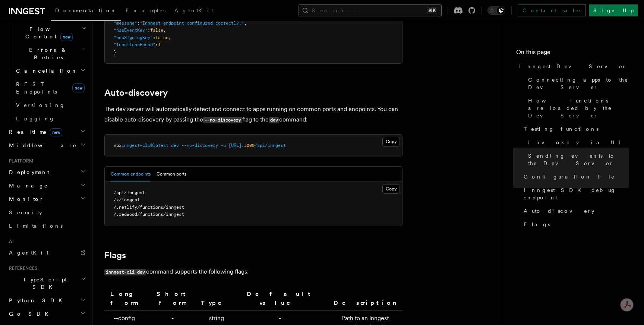 The width and height of the screenshot is (644, 325). I want to click on span: Python SDK, so click(36, 300).